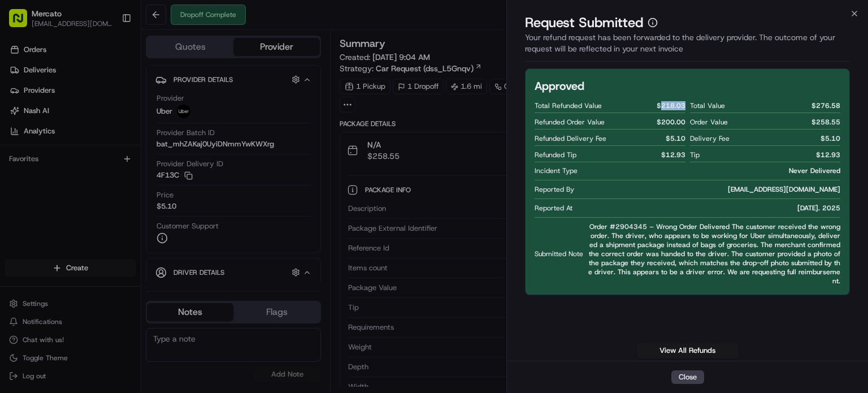 This screenshot has height=393, width=868. What do you see at coordinates (139, 287) in the screenshot?
I see `a: 💻API Documentation` at bounding box center [139, 287].